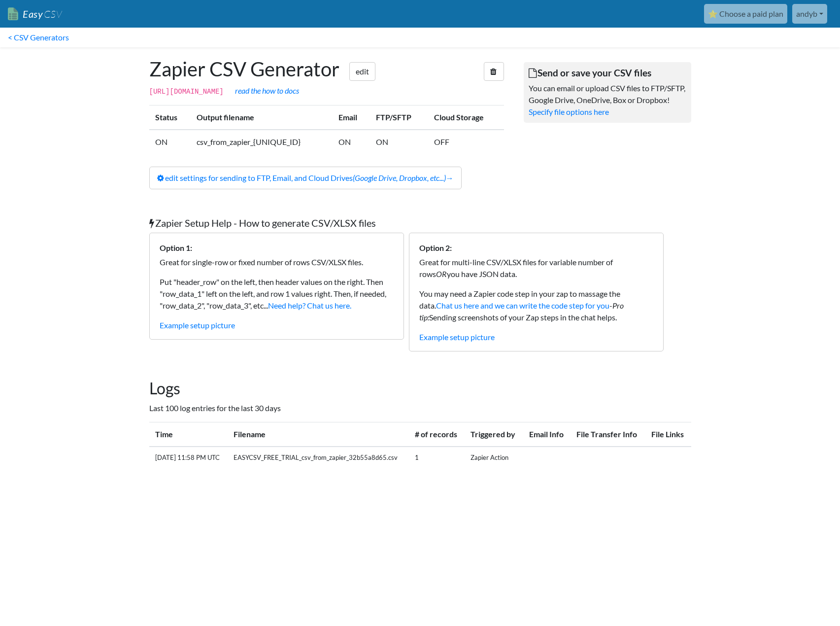 Image resolution: width=840 pixels, height=626 pixels. I want to click on span: CSV, so click(52, 14).